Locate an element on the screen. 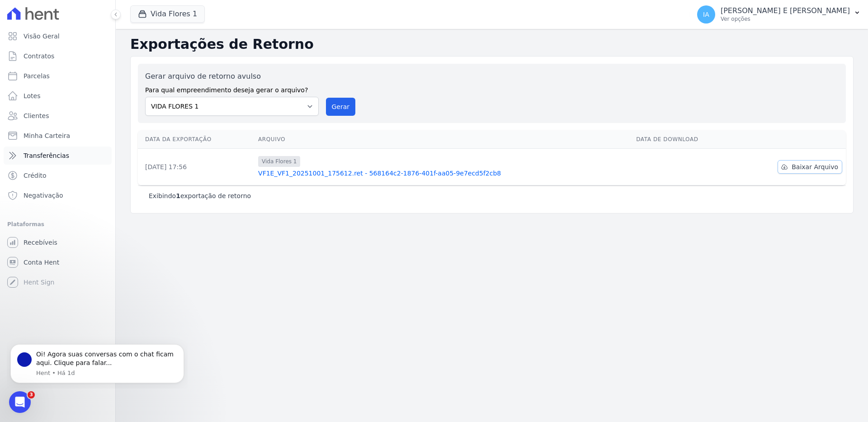 Image resolution: width=868 pixels, height=422 pixels. a: VF1E_VF1_20251001_175612.ret - 568164c2-1876-401f-aa05-9e7ecd5f2cb8 is located at coordinates (444, 173).